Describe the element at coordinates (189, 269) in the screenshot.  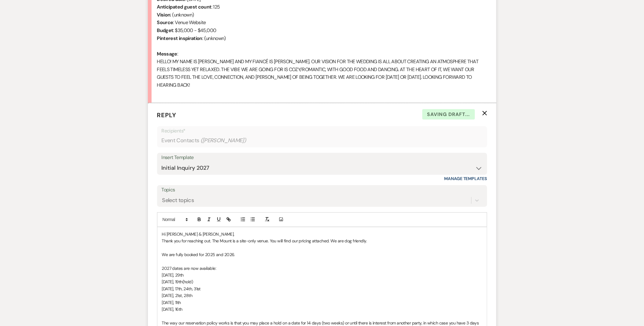
I see `span: 2027 dates are now available:` at that location.